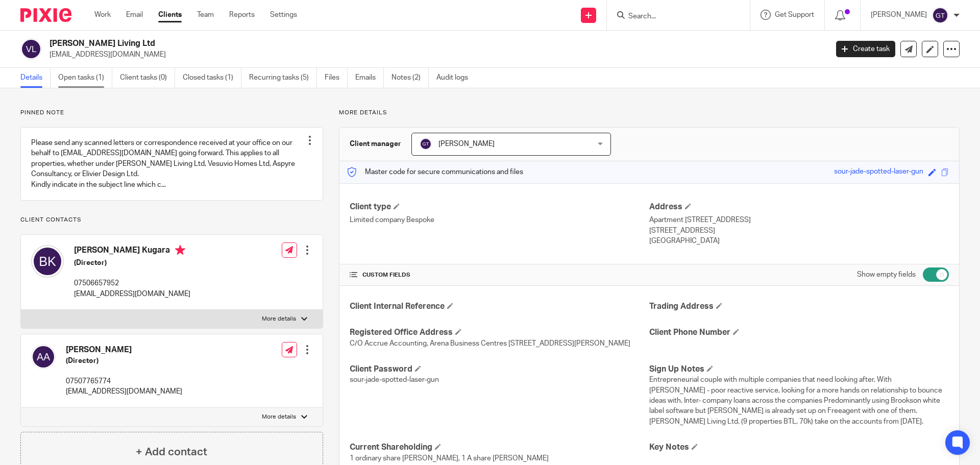  What do you see at coordinates (369, 78) in the screenshot?
I see `a: Emails` at bounding box center [369, 78].